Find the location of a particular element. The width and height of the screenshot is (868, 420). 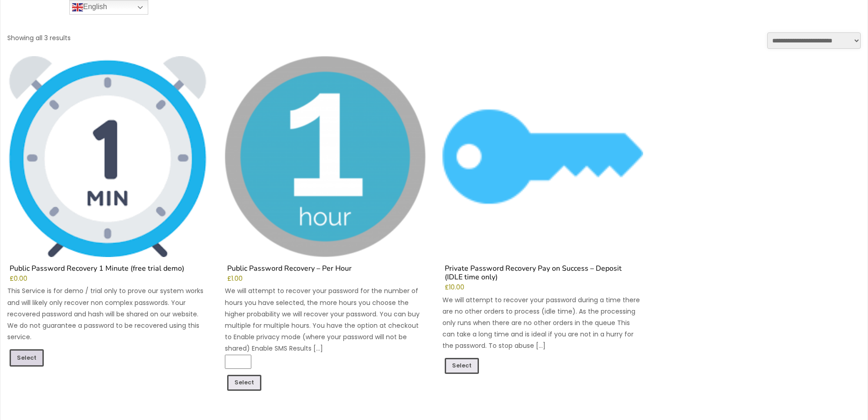

select: Shop order is located at coordinates (814, 41).